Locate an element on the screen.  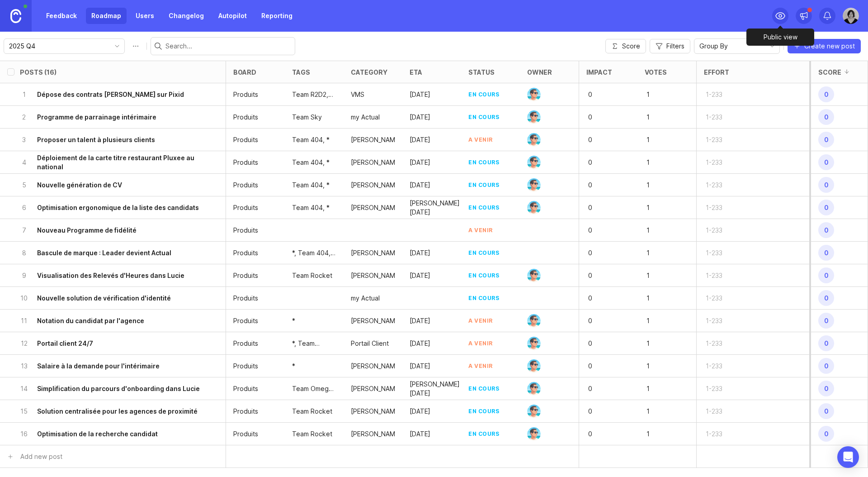
h6: Nouveau Programme de fidélité is located at coordinates (87, 230).